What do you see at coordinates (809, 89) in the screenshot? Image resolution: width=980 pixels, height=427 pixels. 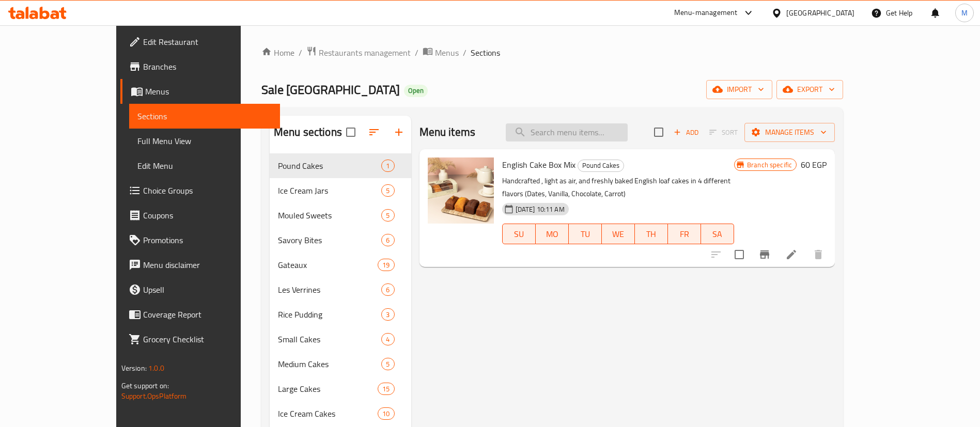 I see `button: export` at bounding box center [809, 89].